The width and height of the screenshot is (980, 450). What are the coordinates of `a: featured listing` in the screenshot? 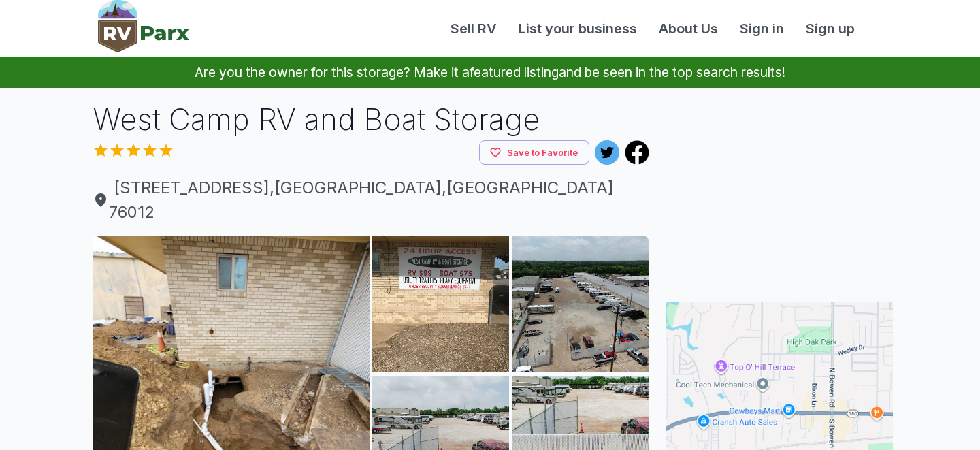 It's located at (514, 72).